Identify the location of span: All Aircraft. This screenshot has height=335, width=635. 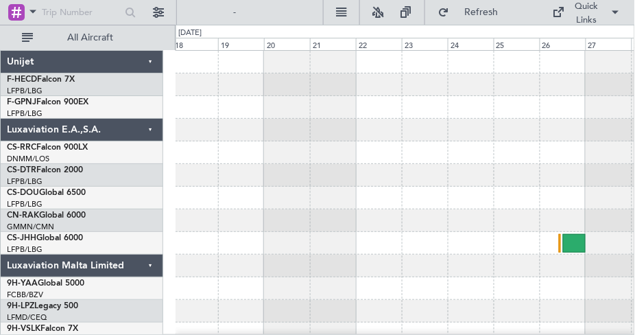
(90, 38).